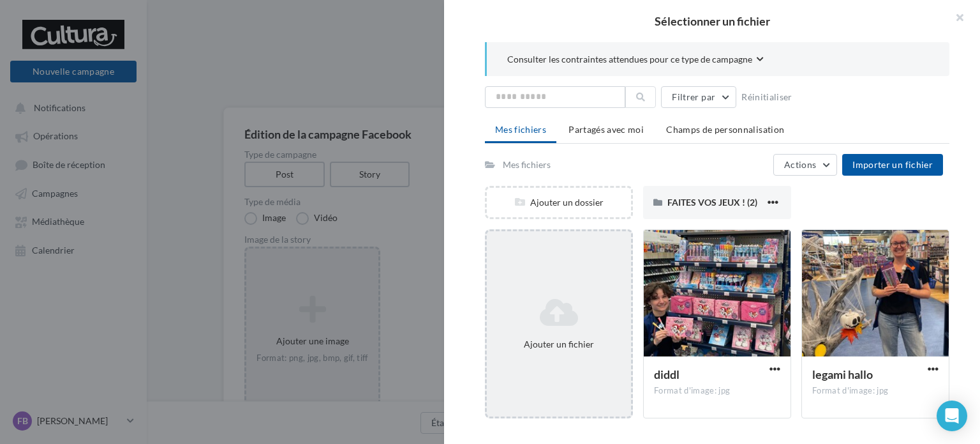 This screenshot has width=980, height=444. Describe the element at coordinates (699, 97) in the screenshot. I see `button: Filtrer par` at that location.